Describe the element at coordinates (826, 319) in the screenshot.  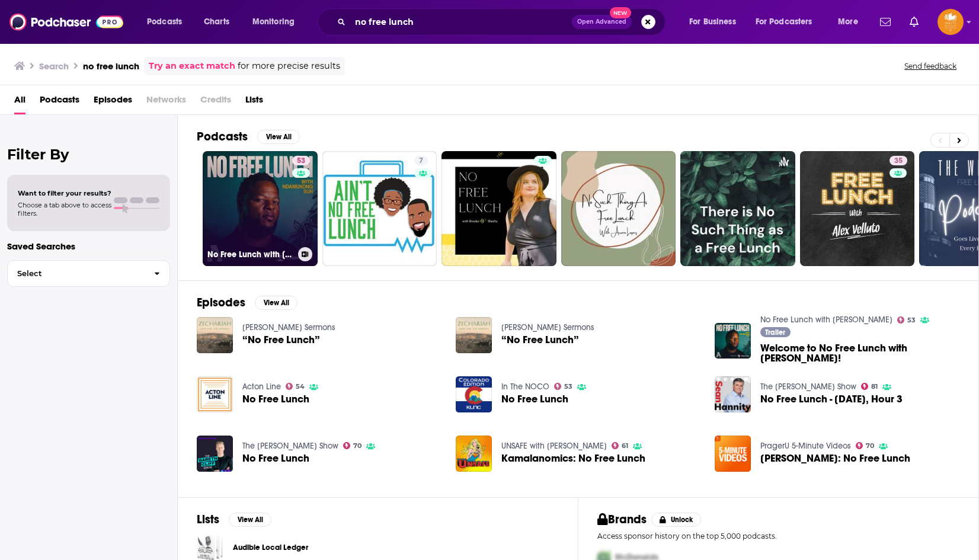
I see `a: No Free Lunch with Ndamukong Suh` at that location.